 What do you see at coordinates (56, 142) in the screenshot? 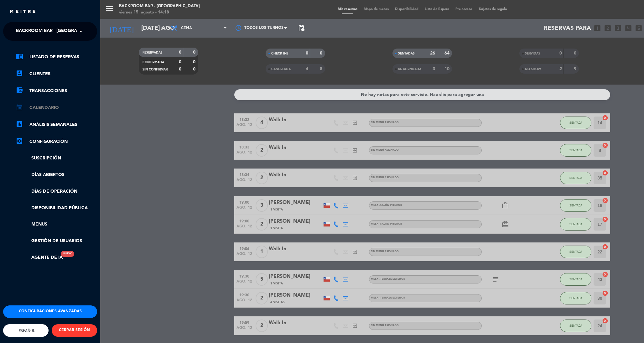
I see `a: Configuración` at bounding box center [56, 142].